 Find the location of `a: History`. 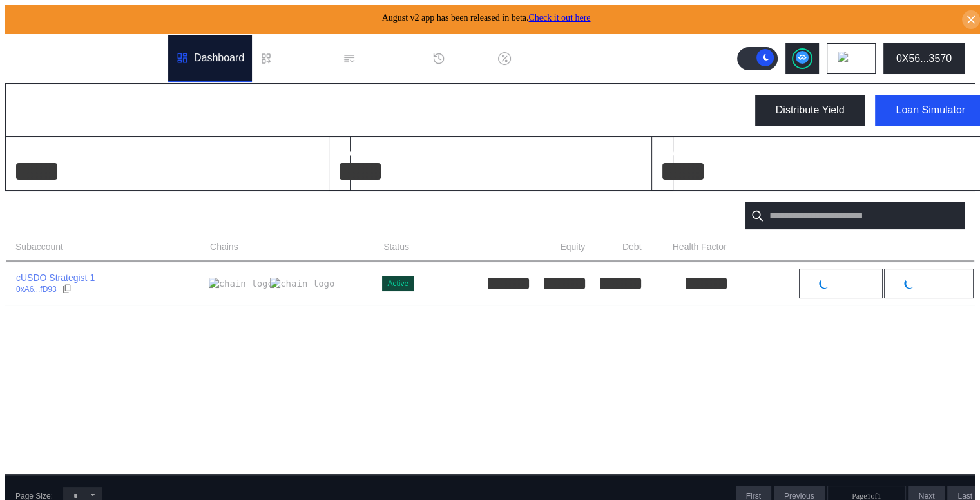

a: History is located at coordinates (458, 59).